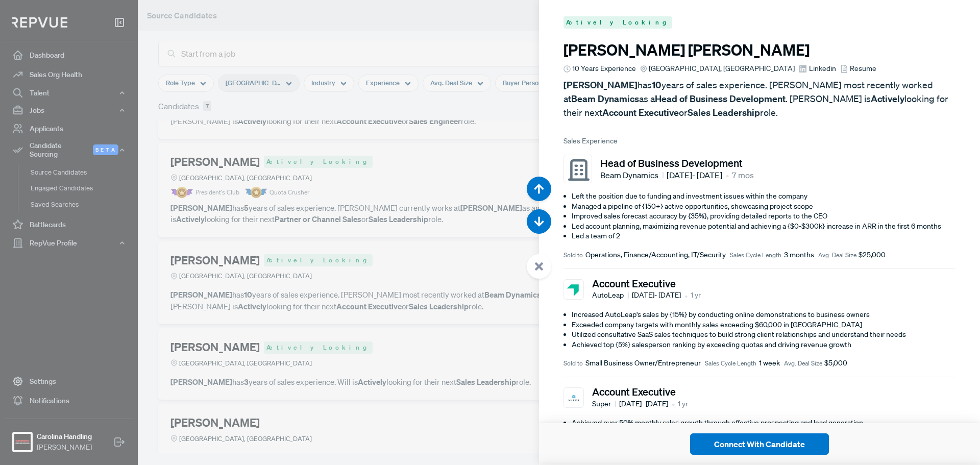 This screenshot has width=980, height=465. I want to click on span: 10 Years Experience, so click(604, 68).